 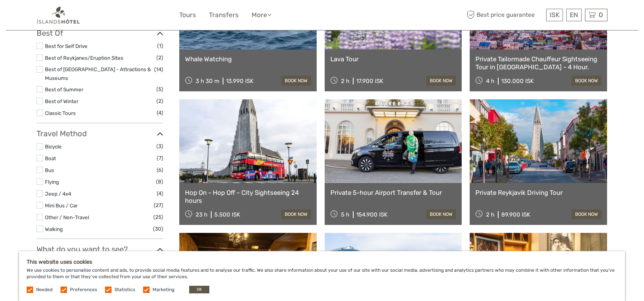 What do you see at coordinates (44, 290) in the screenshot?
I see `label: Needed` at bounding box center [44, 290].